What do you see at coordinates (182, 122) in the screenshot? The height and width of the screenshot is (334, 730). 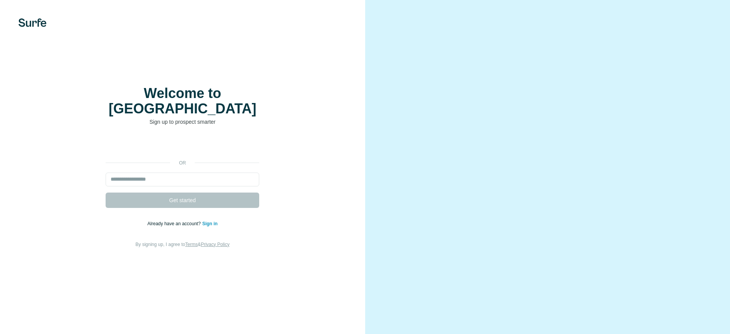 I see `p: Sign up to prospect smarter` at bounding box center [182, 122].